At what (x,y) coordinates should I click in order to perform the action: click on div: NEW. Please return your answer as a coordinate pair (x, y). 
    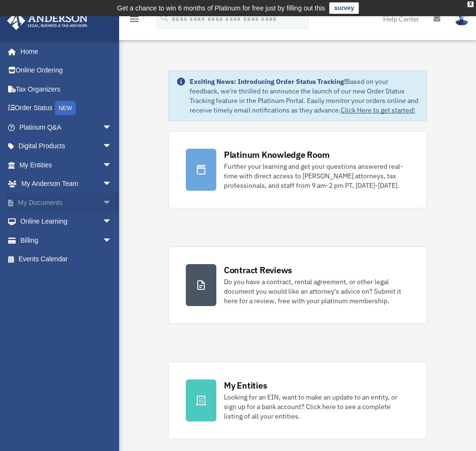
    Looking at the image, I should click on (65, 108).